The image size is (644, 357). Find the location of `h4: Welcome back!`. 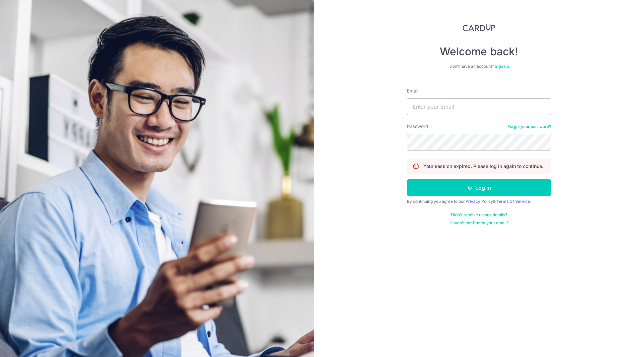

h4: Welcome back! is located at coordinates (479, 52).